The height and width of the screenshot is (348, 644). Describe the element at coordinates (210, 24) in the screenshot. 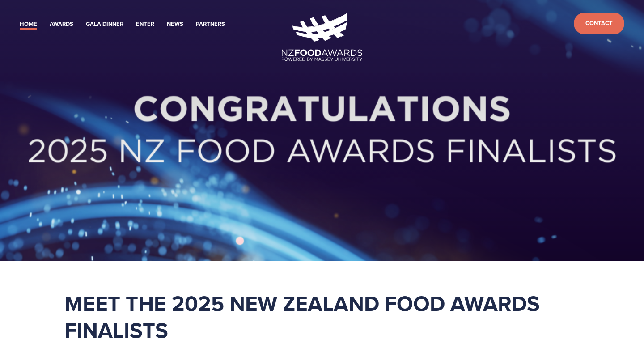

I see `a: Partners` at that location.